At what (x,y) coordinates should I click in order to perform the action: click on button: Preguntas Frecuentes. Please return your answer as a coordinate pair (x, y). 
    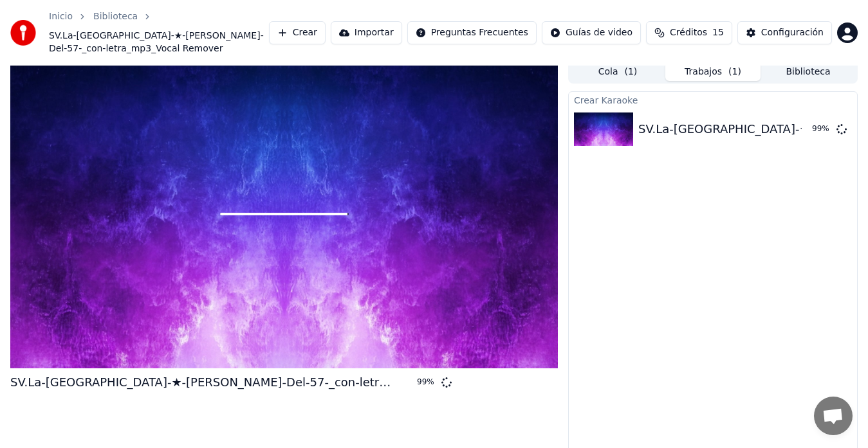
    Looking at the image, I should click on (471, 33).